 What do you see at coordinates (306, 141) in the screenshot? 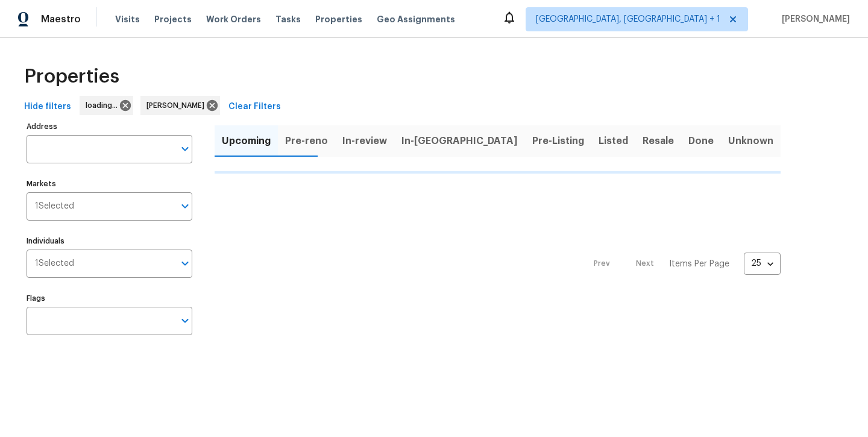
I see `span: Pre-reno` at bounding box center [306, 141].